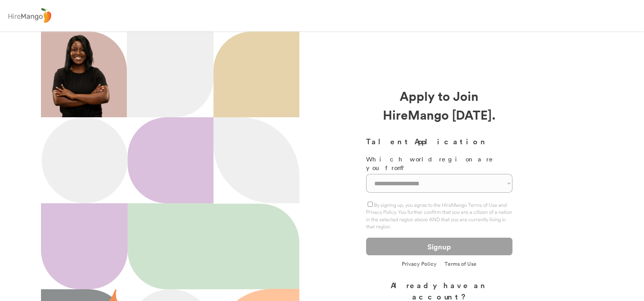 This screenshot has width=644, height=301. What do you see at coordinates (439, 246) in the screenshot?
I see `button: Signup` at bounding box center [439, 246].